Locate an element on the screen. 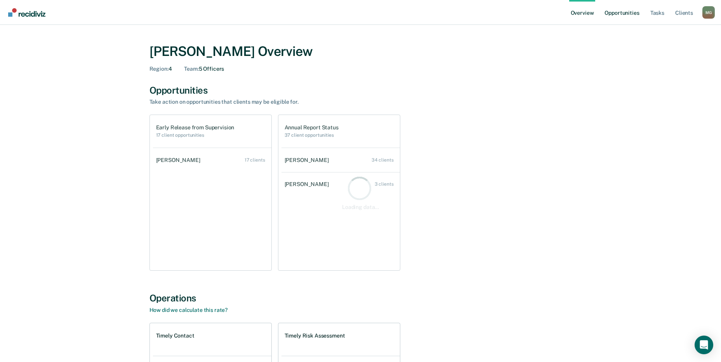 The height and width of the screenshot is (362, 721). h2: 17 client opportunities is located at coordinates (195, 135).